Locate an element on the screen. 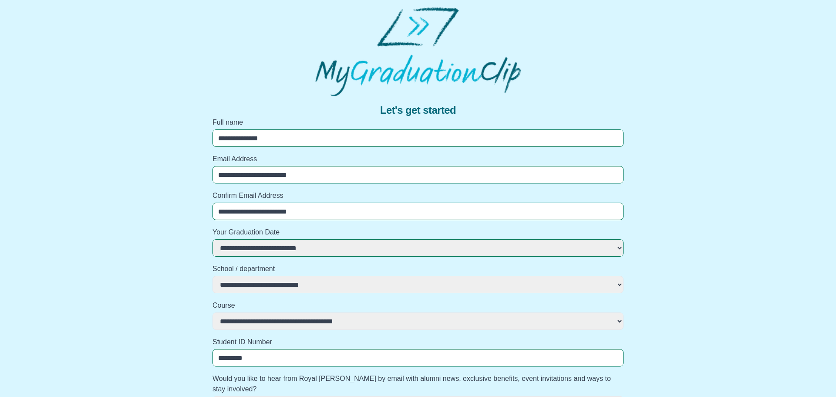 This screenshot has width=836, height=397. label: Your Graduation Date is located at coordinates (418, 232).